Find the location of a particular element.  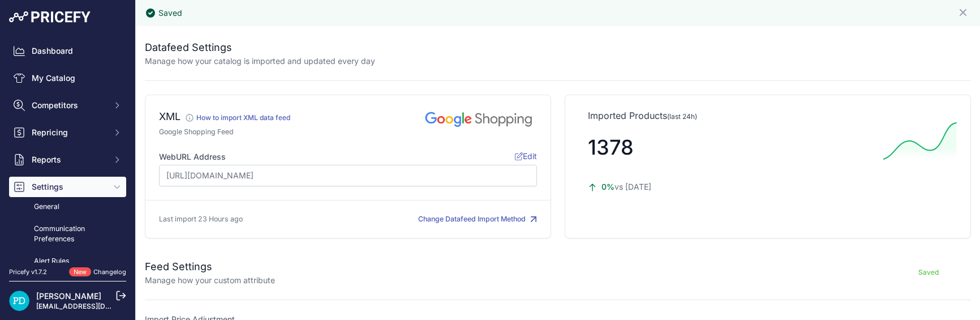

span: 0% is located at coordinates (608, 186).